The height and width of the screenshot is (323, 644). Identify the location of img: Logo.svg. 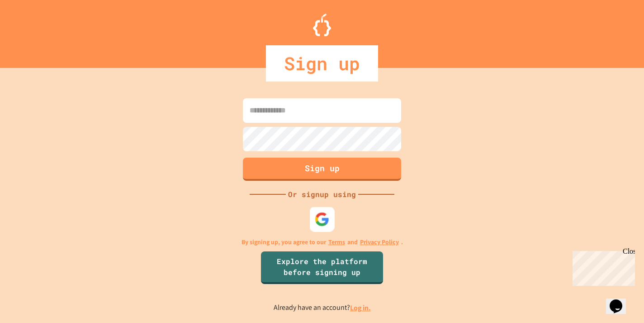
(322, 25).